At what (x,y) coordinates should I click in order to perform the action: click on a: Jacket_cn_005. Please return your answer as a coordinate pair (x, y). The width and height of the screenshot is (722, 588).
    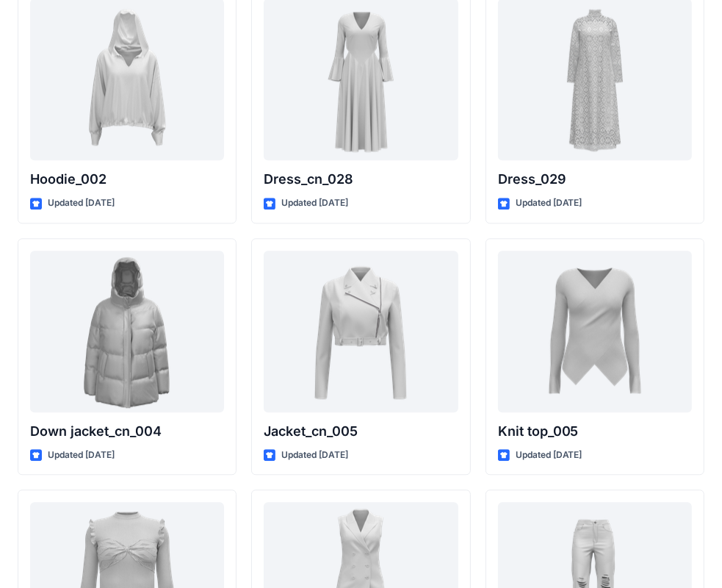
    Looking at the image, I should click on (361, 331).